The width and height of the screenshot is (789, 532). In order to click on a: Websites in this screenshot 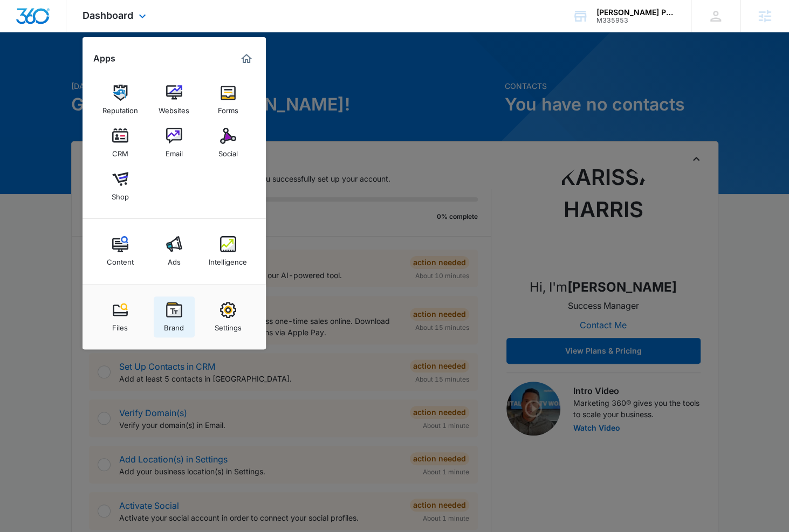, I will do `click(174, 99)`.